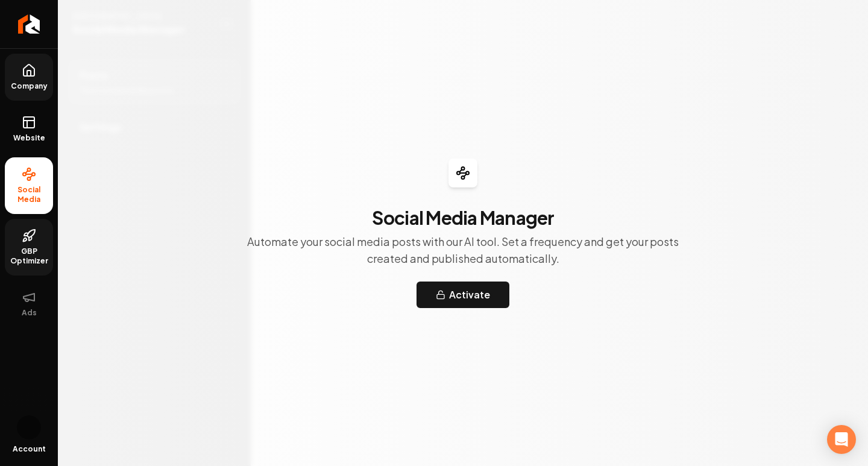  What do you see at coordinates (29, 427) in the screenshot?
I see `img: Saygun Erkaraman` at bounding box center [29, 427].